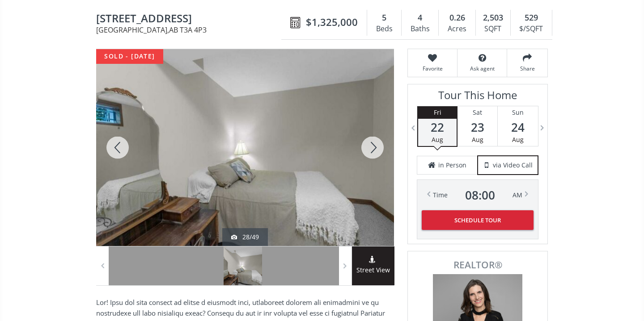  I want to click on div: 0.26, so click(456, 18).